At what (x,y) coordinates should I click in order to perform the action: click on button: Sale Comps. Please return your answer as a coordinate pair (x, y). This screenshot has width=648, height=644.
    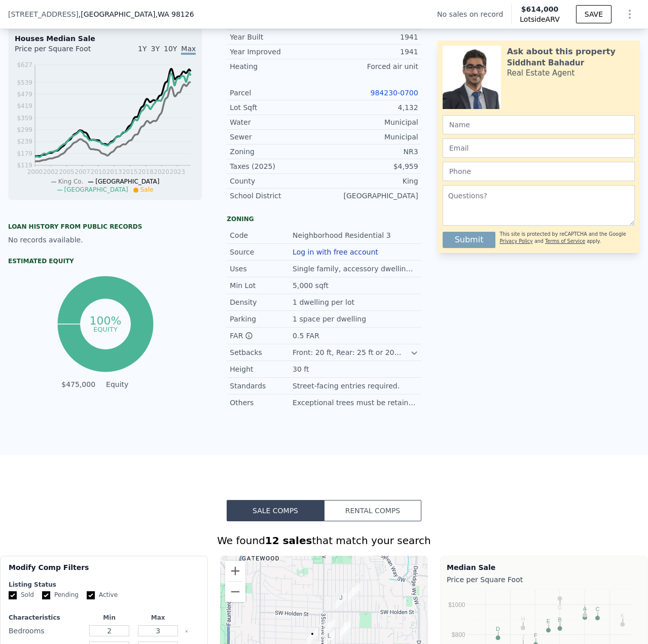
    Looking at the image, I should click on (275, 511).